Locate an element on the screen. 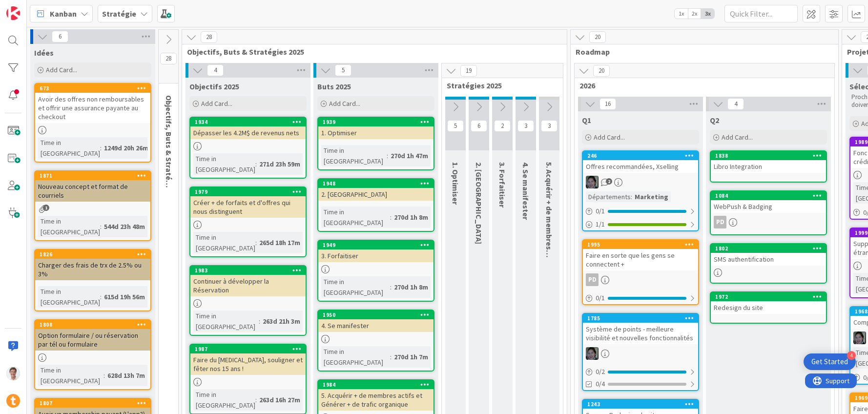 The image size is (868, 414). span: 6 is located at coordinates (479, 126).